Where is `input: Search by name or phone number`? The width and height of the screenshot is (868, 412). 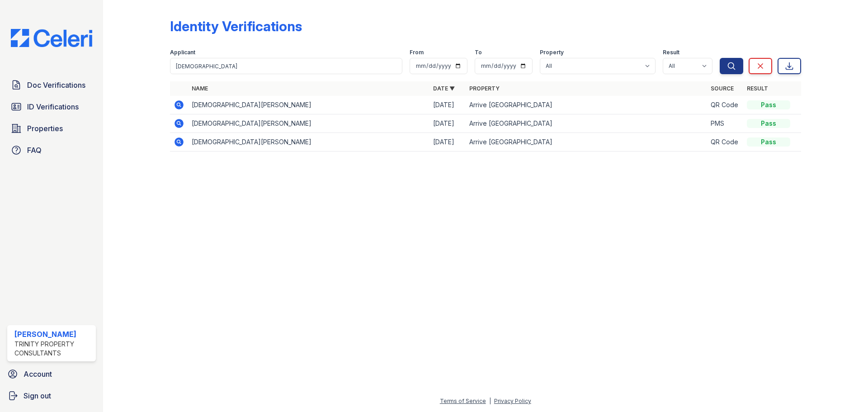
input: Search by name or phone number is located at coordinates (286, 66).